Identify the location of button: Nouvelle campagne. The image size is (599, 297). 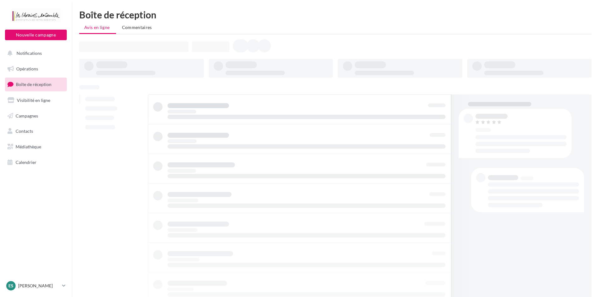
(36, 35).